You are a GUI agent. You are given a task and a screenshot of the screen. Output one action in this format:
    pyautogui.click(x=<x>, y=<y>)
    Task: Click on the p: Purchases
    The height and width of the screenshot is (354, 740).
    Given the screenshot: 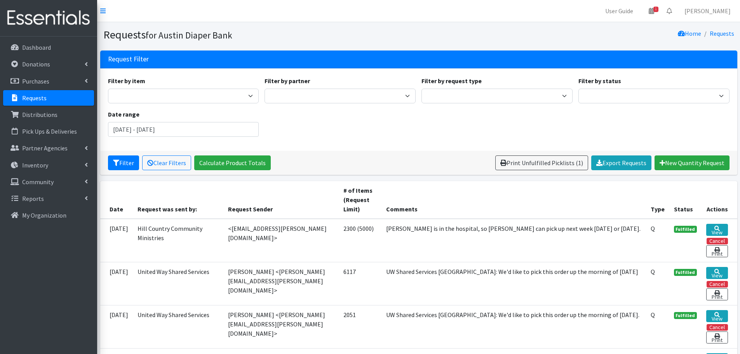 What is the action you would take?
    pyautogui.click(x=36, y=81)
    